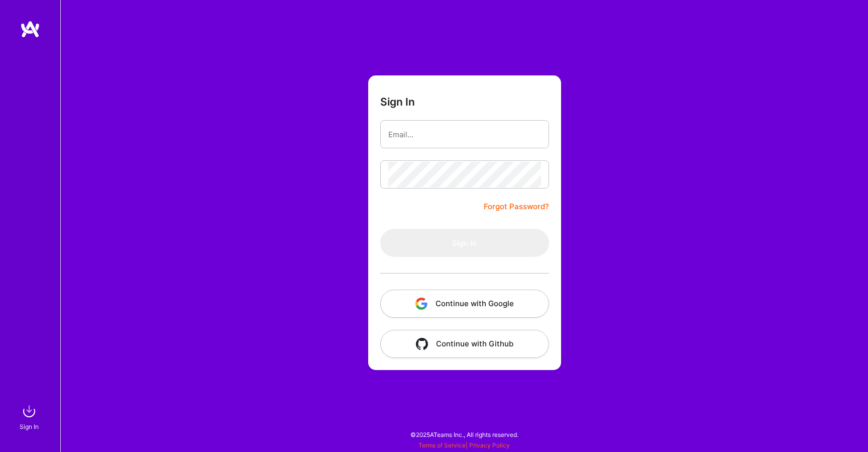 The height and width of the screenshot is (452, 868). I want to click on a: Forgot Password?, so click(516, 206).